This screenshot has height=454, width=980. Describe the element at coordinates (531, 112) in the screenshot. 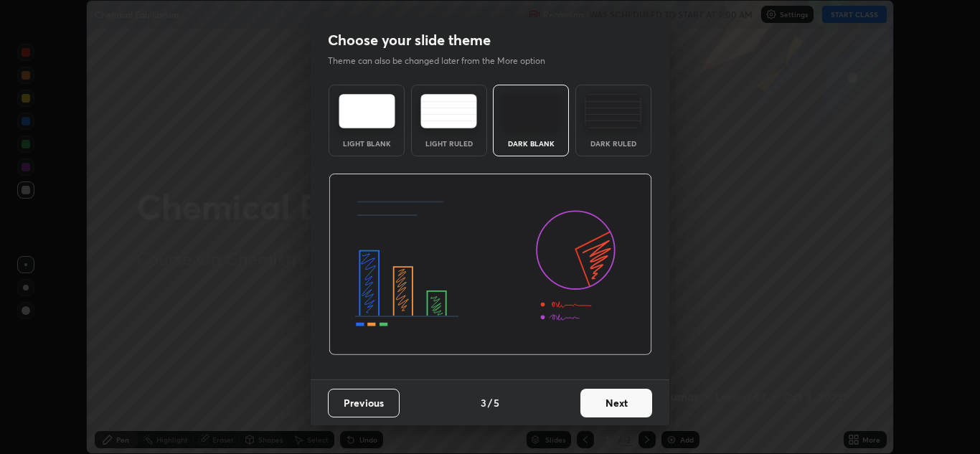

I see `img: darkTheme.f0cc69e5.svg` at that location.